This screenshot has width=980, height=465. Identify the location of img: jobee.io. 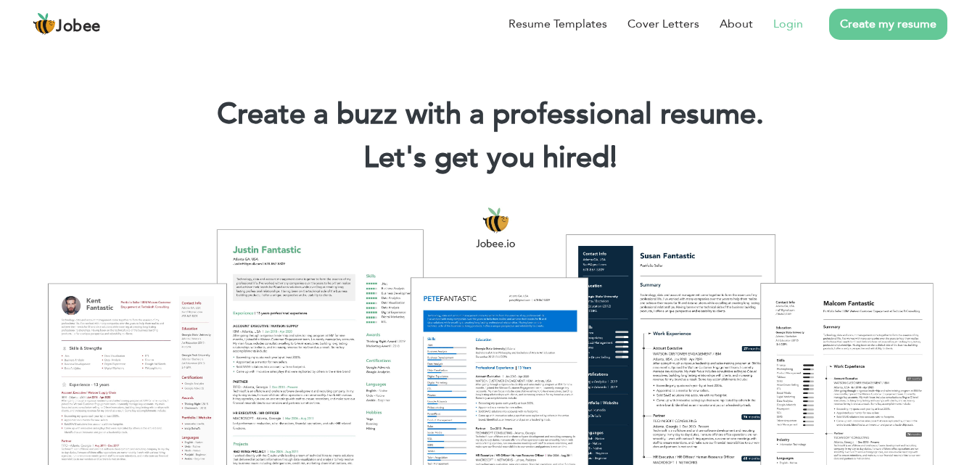
(44, 24).